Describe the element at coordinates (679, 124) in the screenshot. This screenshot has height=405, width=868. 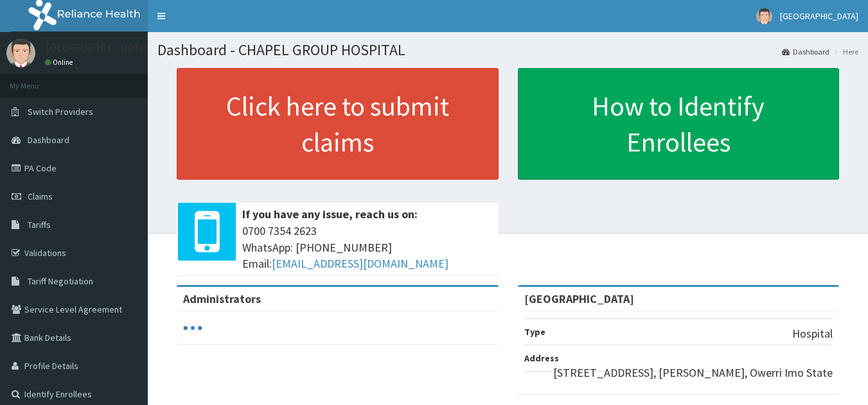
I see `a: How to Identify Enrollees` at that location.